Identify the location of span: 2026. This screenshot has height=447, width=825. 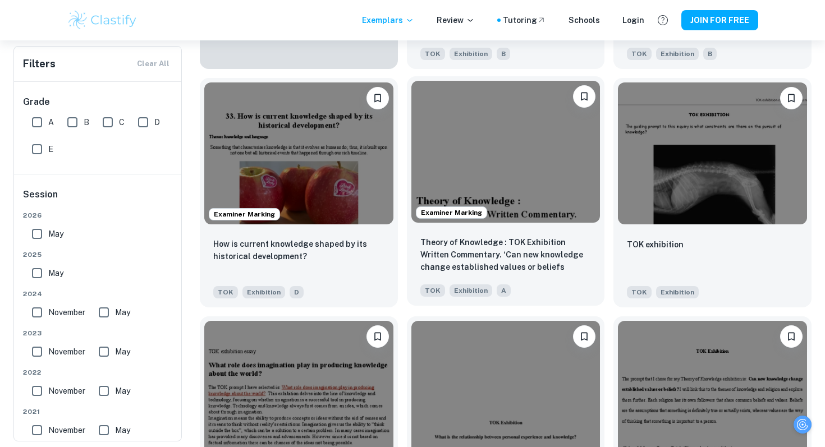
(98, 215).